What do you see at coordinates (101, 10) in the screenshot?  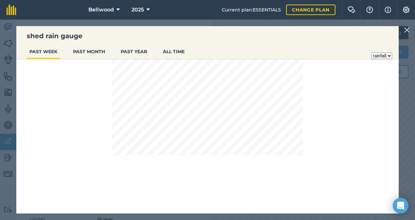 I see `span: Bellwood` at bounding box center [101, 10].